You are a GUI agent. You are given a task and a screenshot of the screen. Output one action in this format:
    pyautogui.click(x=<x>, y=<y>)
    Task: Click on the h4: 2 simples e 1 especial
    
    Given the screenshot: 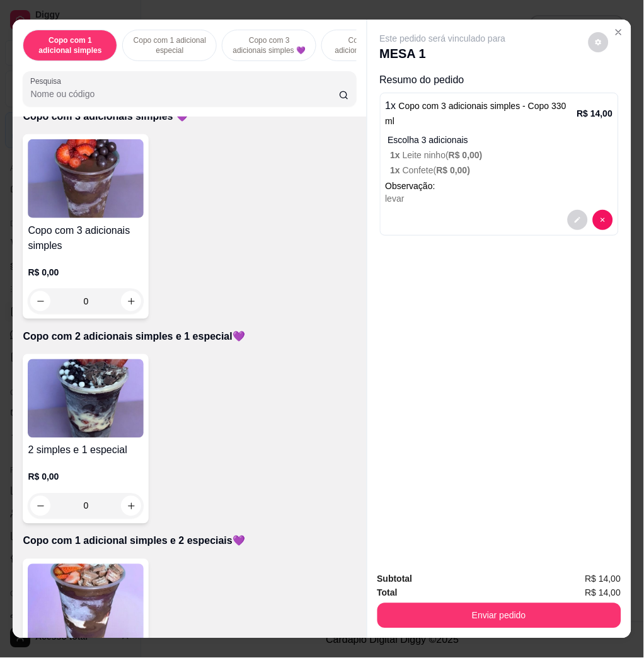 What is the action you would take?
    pyautogui.click(x=86, y=451)
    